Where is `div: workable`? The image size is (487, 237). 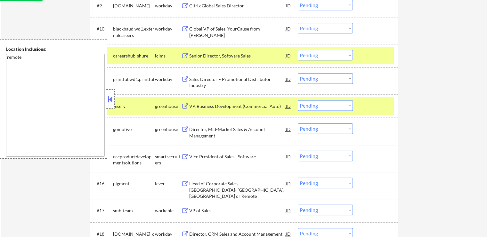
div: workable is located at coordinates (168, 210).